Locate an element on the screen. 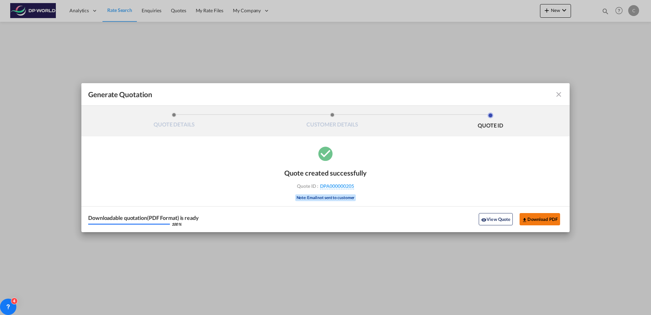  md-icon: icon-close fg-AAA8AD cursor m-0 is located at coordinates (559, 94).